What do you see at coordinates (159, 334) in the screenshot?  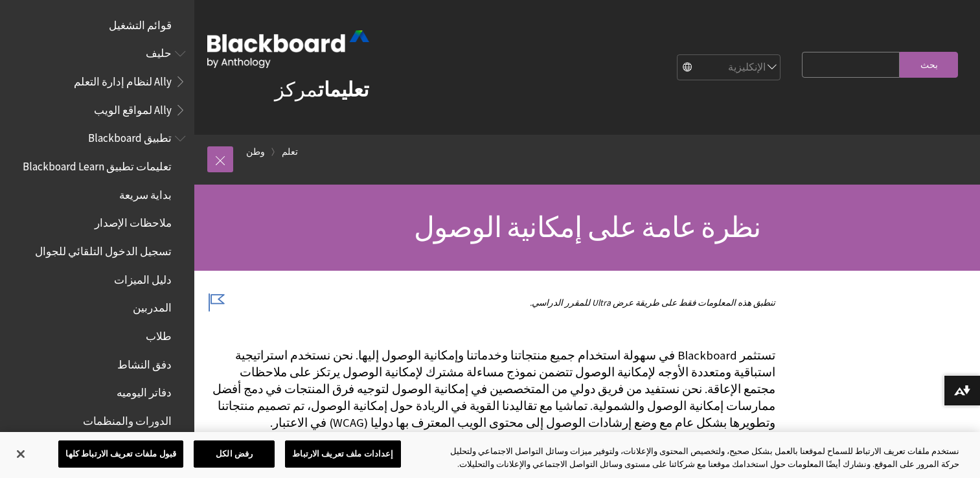 I see `span: طلاب` at bounding box center [159, 334].